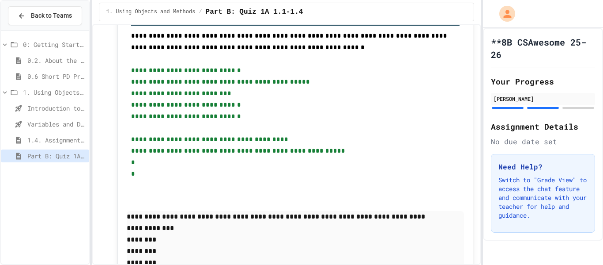 The height and width of the screenshot is (265, 603). I want to click on h3: Need Help?, so click(543, 166).